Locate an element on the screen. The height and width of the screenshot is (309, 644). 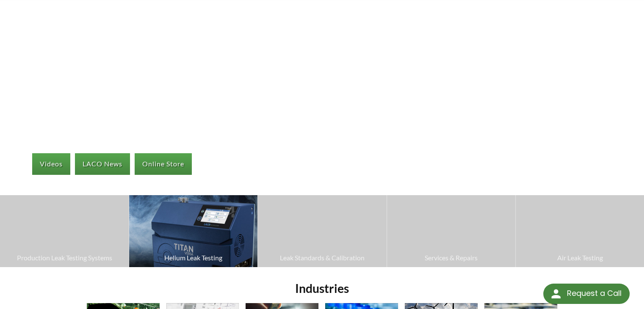
span: Leak Standards & Calibration is located at coordinates (322, 258).